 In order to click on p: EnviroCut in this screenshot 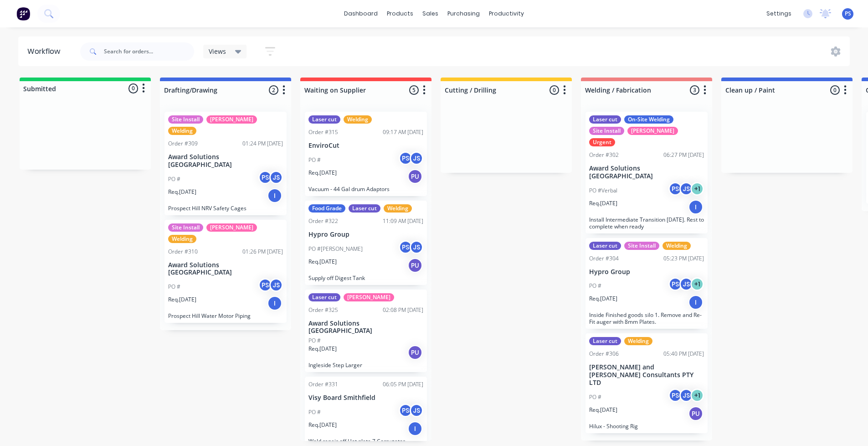, I will do `click(366, 146)`.